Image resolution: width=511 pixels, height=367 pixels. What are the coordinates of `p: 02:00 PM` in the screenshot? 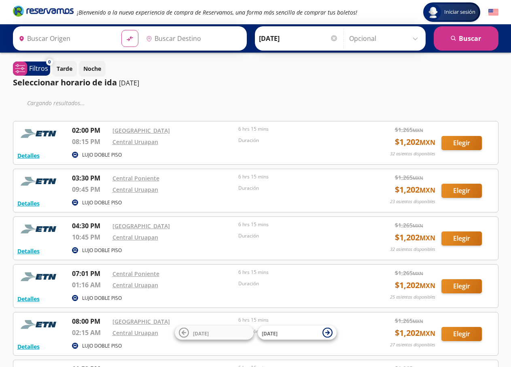 It's located at (90, 130).